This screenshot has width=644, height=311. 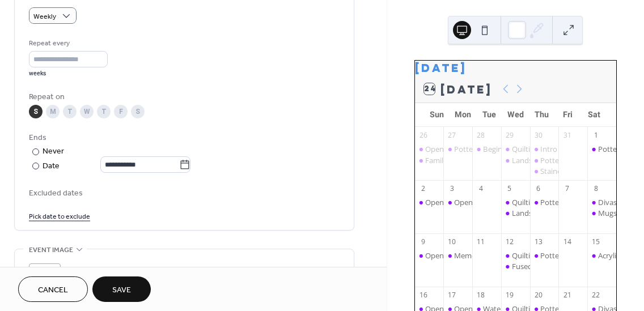 What do you see at coordinates (510, 295) in the screenshot?
I see `div: 19` at bounding box center [510, 295].